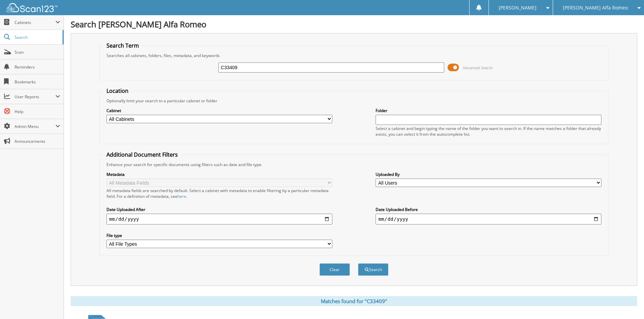 The image size is (644, 319). Describe the element at coordinates (142, 155) in the screenshot. I see `legend: Additional Document Filters` at that location.